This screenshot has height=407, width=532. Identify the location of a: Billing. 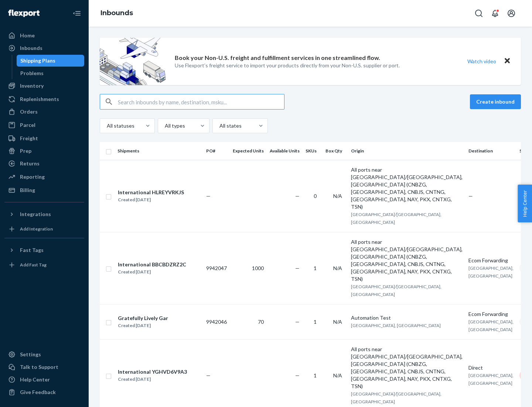
(44, 190).